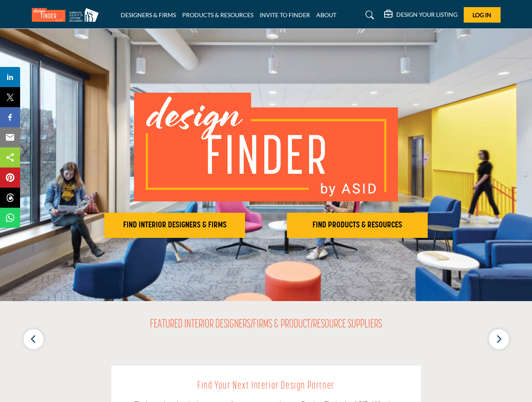 Image resolution: width=532 pixels, height=402 pixels. Describe the element at coordinates (218, 15) in the screenshot. I see `a: PRODUCTS & RESOURCES` at that location.